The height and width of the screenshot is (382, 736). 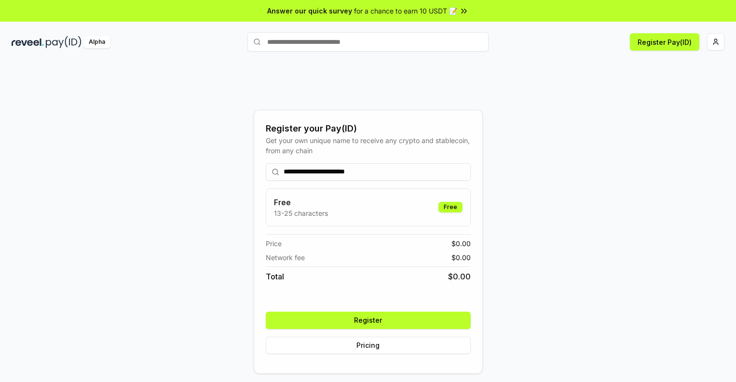 What do you see at coordinates (301, 203) in the screenshot?
I see `h3: Free` at bounding box center [301, 203].